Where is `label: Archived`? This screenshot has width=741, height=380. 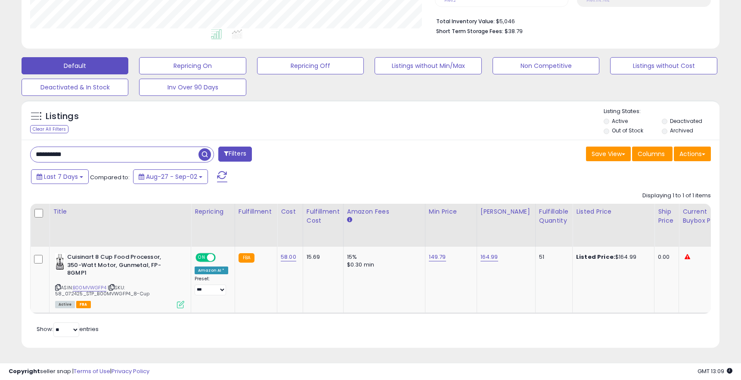
label: Archived is located at coordinates (681, 130).